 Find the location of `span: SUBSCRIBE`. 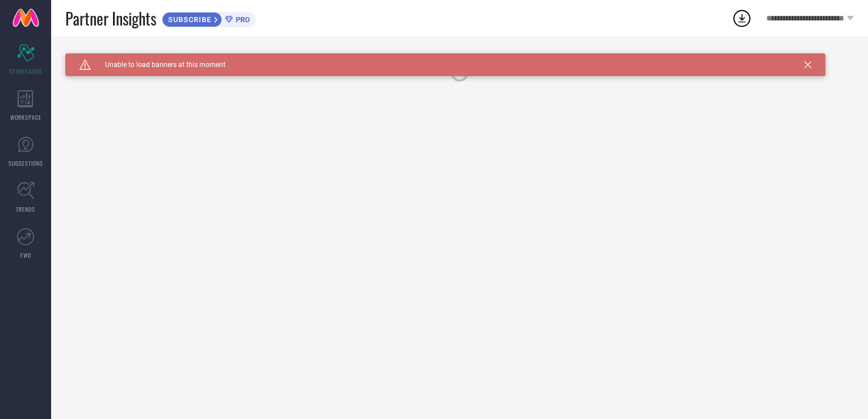

span: SUBSCRIBE is located at coordinates (188, 19).